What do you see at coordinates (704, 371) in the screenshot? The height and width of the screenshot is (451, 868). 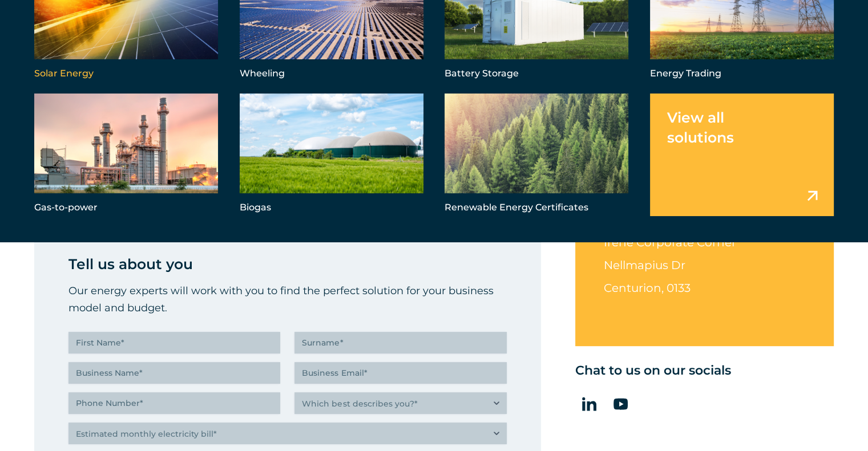 I see `h5: Chat to us on our socials` at bounding box center [704, 371].